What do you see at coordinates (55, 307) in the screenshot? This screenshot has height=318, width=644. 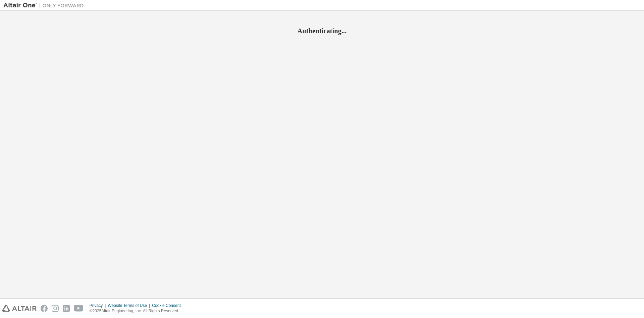 I see `img: instagram.svg` at bounding box center [55, 307].